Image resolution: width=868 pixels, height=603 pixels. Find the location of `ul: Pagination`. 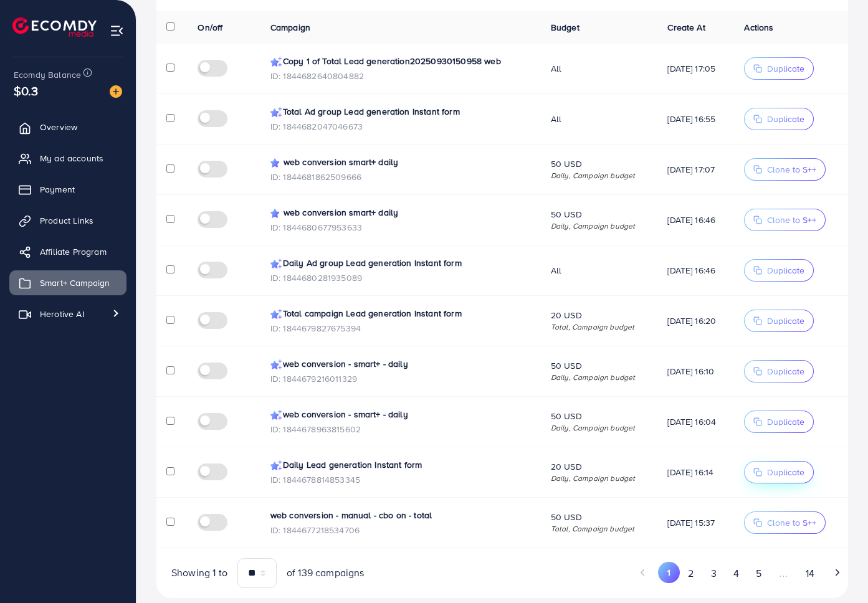

ul: Pagination is located at coordinates (741, 573).